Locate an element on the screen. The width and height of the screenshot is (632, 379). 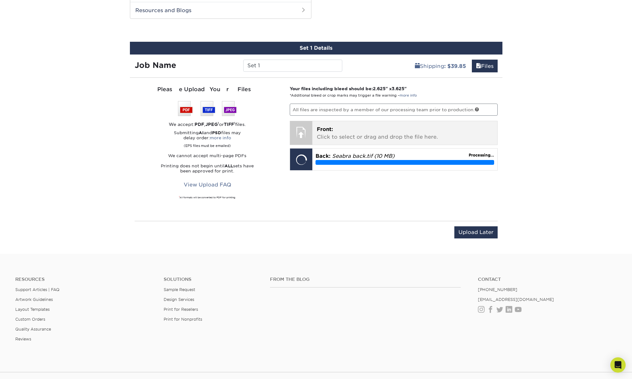
a: Print for Resellers is located at coordinates (181, 309).